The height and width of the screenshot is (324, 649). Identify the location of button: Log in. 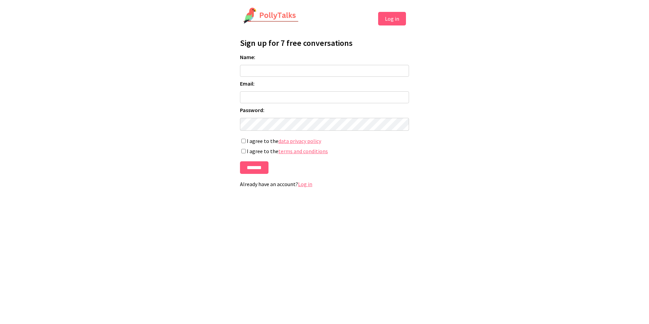
(392, 19).